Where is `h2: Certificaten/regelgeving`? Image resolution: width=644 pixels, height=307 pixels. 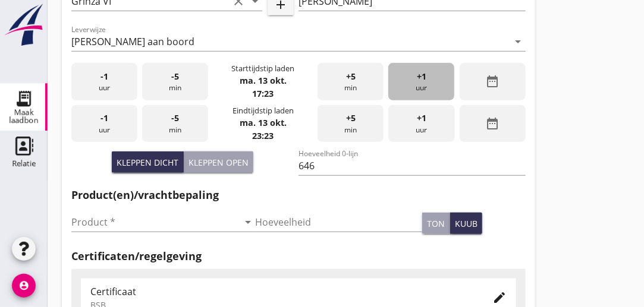
h2: Certificaten/regelgeving is located at coordinates (298, 256).